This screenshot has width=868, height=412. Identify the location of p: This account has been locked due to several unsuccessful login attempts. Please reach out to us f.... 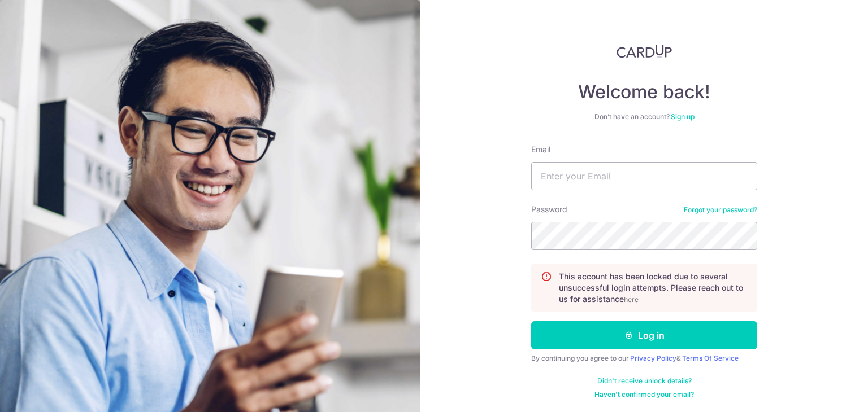
(653, 288).